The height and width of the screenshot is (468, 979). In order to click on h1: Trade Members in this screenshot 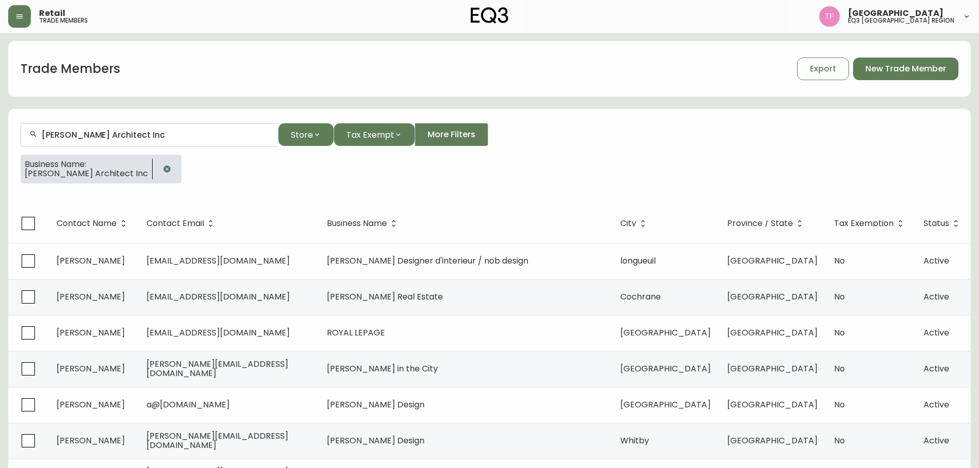, I will do `click(70, 69)`.